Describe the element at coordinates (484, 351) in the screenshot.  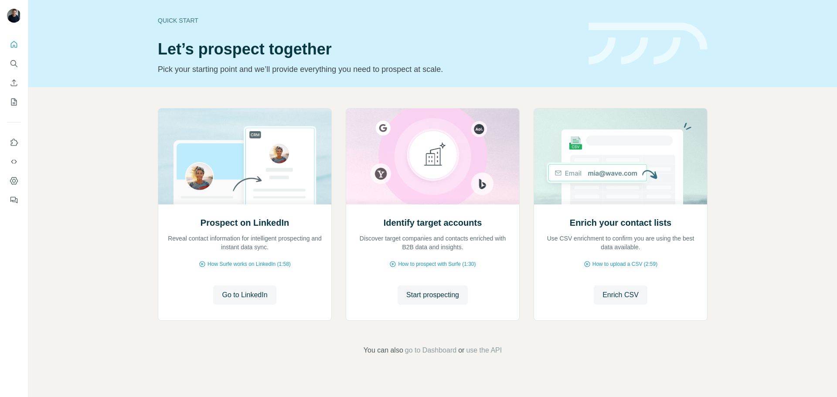
I see `button: use the API` at that location.